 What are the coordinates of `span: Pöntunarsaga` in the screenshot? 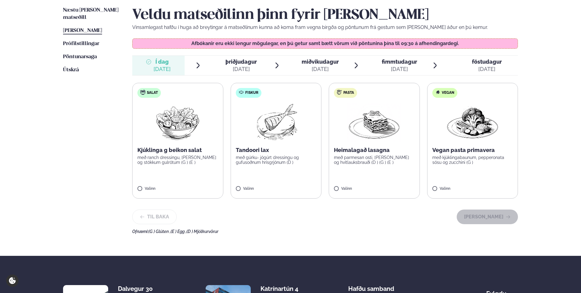 It's located at (80, 57).